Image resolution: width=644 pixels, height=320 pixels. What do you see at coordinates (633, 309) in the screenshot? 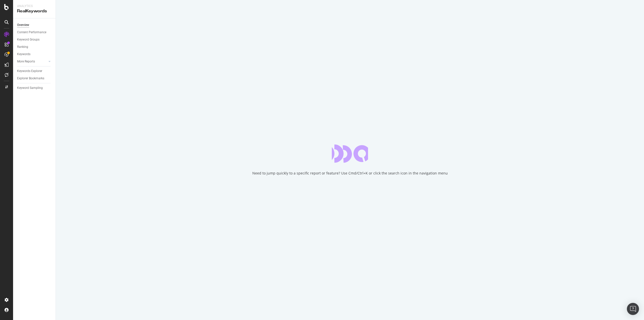
I see `div: Open Intercom Messenger` at bounding box center [633, 309].